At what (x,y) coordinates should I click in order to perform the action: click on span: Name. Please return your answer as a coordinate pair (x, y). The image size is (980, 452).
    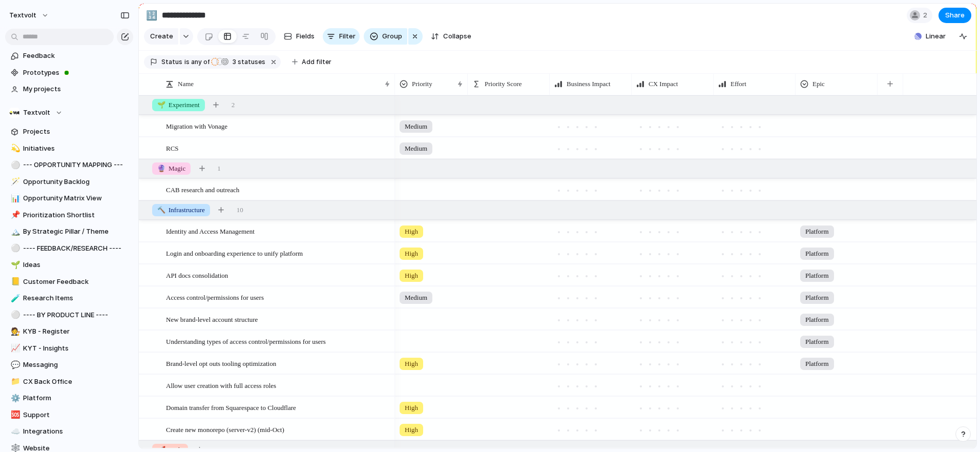
    Looking at the image, I should click on (186, 84).